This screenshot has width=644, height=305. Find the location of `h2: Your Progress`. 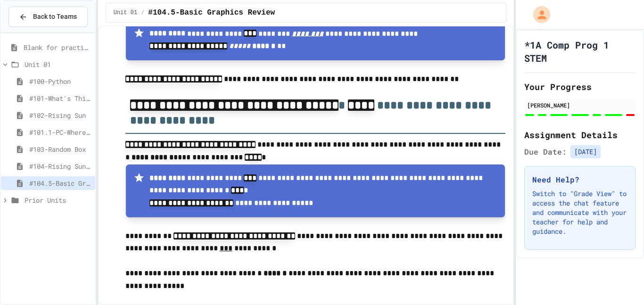

h2: Your Progress is located at coordinates (580, 86).